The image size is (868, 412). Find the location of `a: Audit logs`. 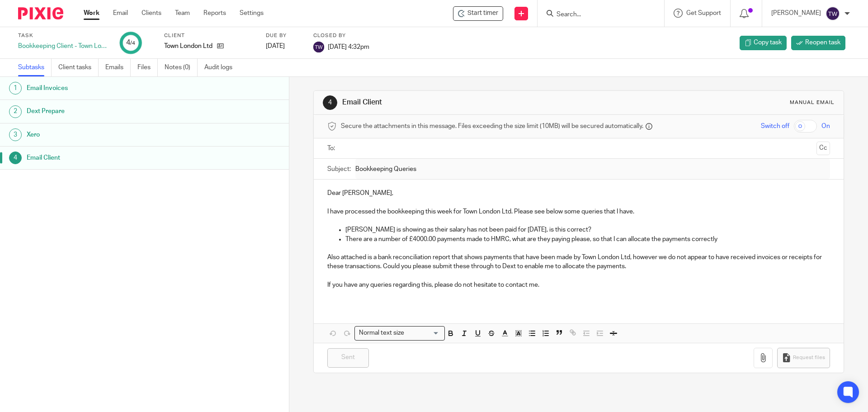

a: Audit logs is located at coordinates (222, 67).